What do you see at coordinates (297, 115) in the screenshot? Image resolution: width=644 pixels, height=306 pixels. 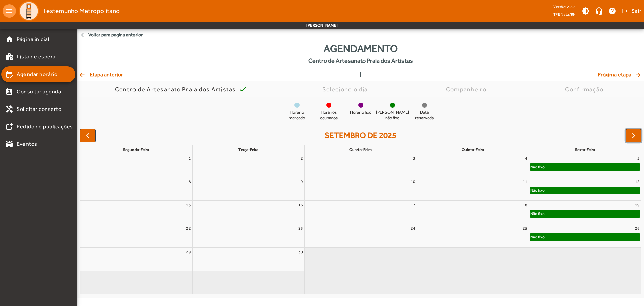 I see `span: Horário marcado` at bounding box center [297, 115].